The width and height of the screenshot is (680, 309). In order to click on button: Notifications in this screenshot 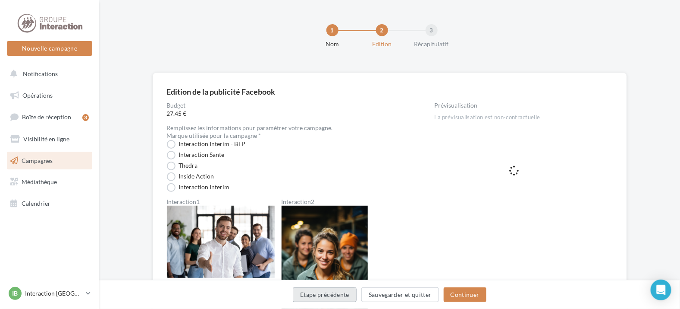, I will do `click(48, 74)`.